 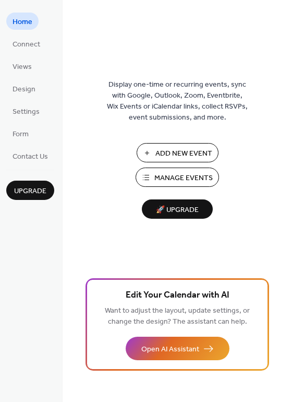 What do you see at coordinates (24, 89) in the screenshot?
I see `span: Design` at bounding box center [24, 89].